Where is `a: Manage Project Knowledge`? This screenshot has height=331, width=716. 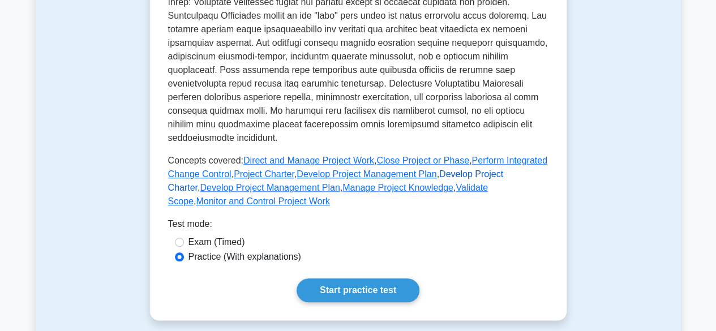 a: Manage Project Knowledge is located at coordinates (398, 187).